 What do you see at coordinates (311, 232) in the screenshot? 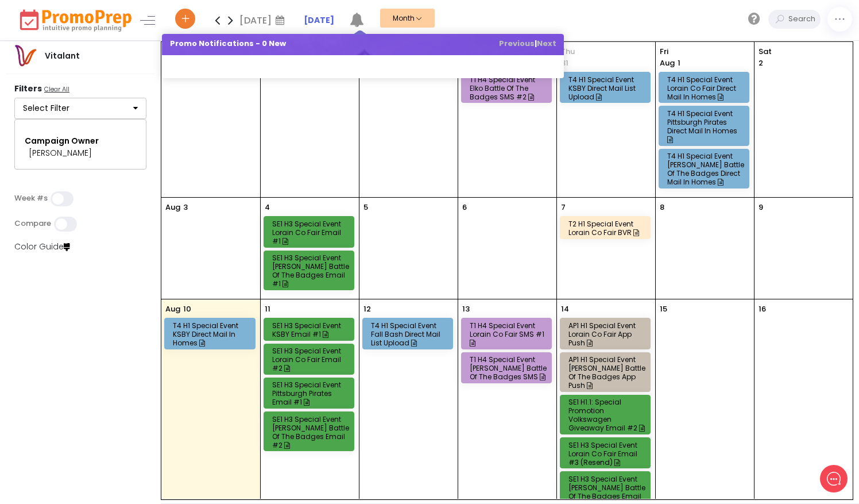
I see `div: SE1 H3 Special Event Lorain Co Fair Email #1` at bounding box center [311, 232].